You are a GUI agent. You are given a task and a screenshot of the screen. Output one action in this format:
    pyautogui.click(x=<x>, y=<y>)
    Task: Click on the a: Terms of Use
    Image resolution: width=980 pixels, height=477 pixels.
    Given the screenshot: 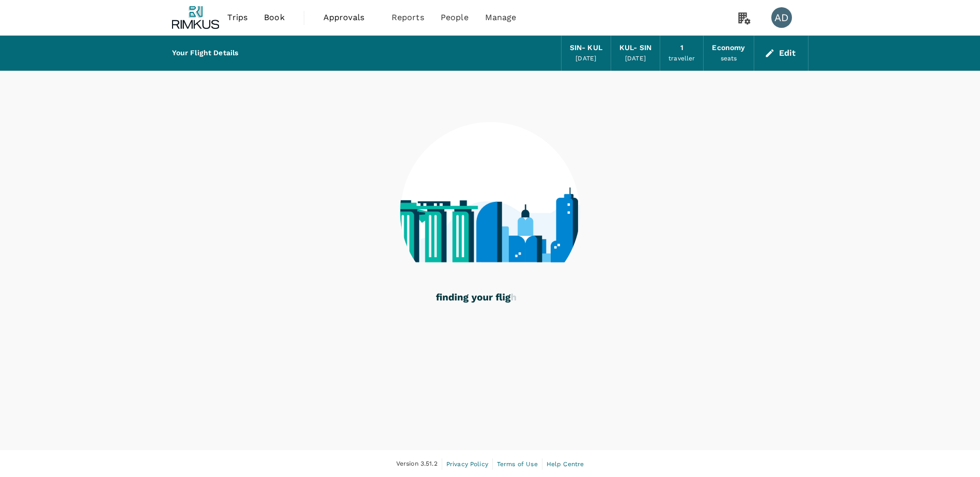 What is the action you would take?
    pyautogui.click(x=517, y=464)
    